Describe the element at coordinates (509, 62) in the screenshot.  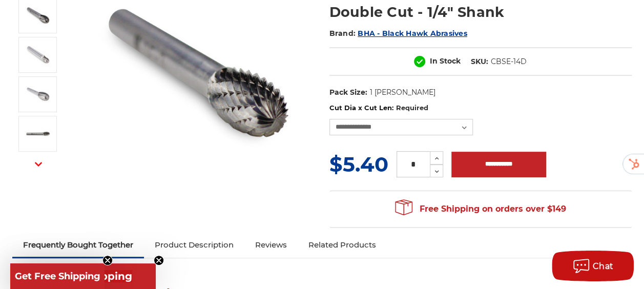
I see `dd: CBSE-14D` at that location.